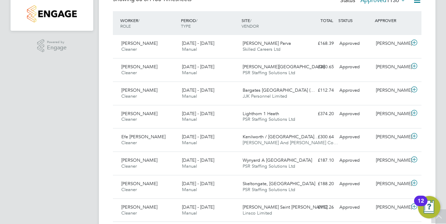  Describe the element at coordinates (318, 43) in the screenshot. I see `div: £168.39` at that location.